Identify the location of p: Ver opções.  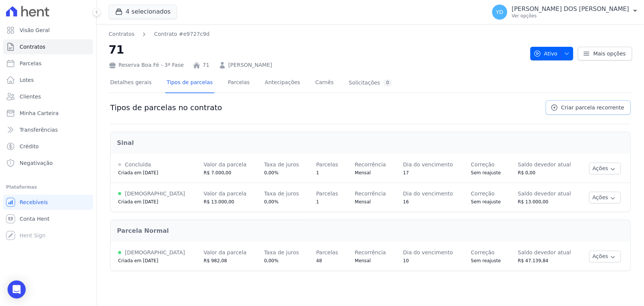
(570, 15).